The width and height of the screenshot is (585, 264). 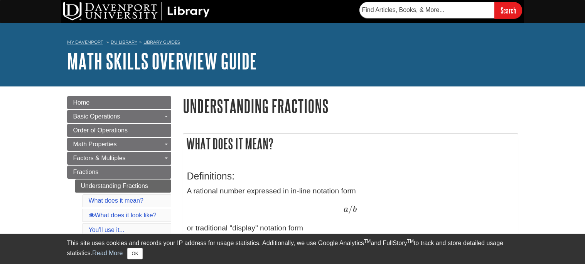 What do you see at coordinates (107, 230) in the screenshot?
I see `a: You'll use it...` at bounding box center [107, 230].